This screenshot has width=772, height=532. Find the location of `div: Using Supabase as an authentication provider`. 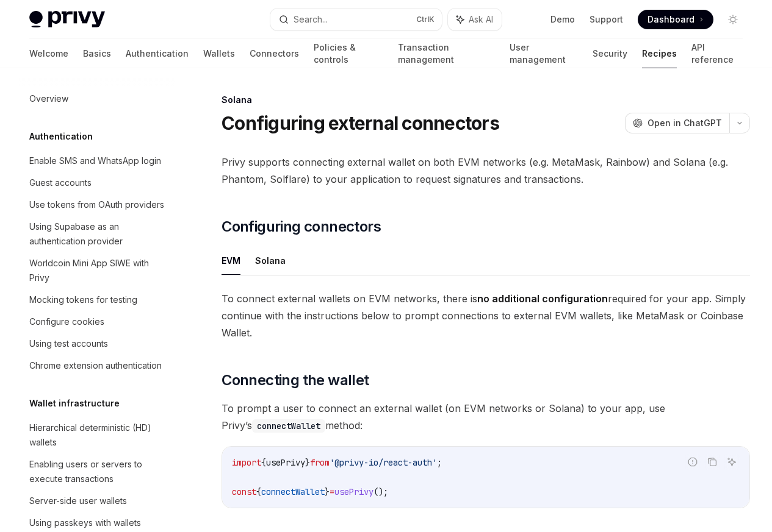

div: Using Supabase as an authentication provider is located at coordinates (99, 234).